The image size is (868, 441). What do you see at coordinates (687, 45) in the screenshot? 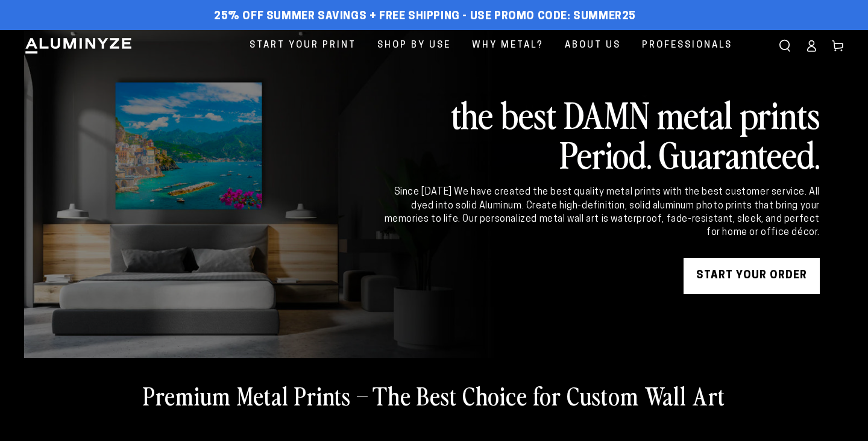
I see `a: Professionals` at bounding box center [687, 45].